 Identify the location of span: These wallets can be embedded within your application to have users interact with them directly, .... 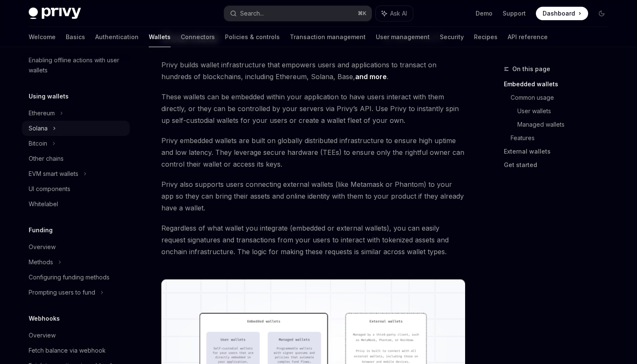
(313, 109).